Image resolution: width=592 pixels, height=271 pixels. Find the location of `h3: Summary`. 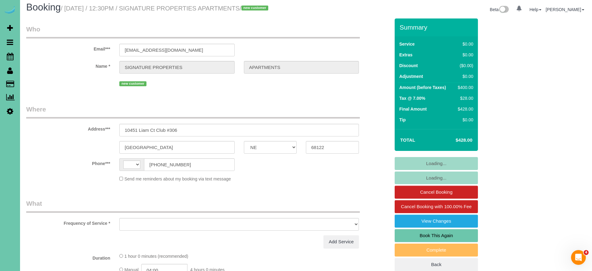

h3: Summary is located at coordinates (437, 27).